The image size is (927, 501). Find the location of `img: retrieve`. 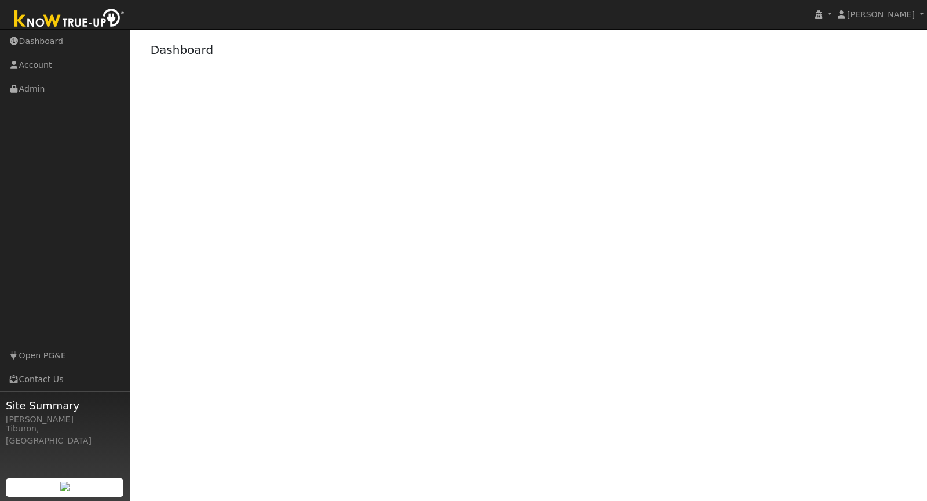

img: retrieve is located at coordinates (65, 486).